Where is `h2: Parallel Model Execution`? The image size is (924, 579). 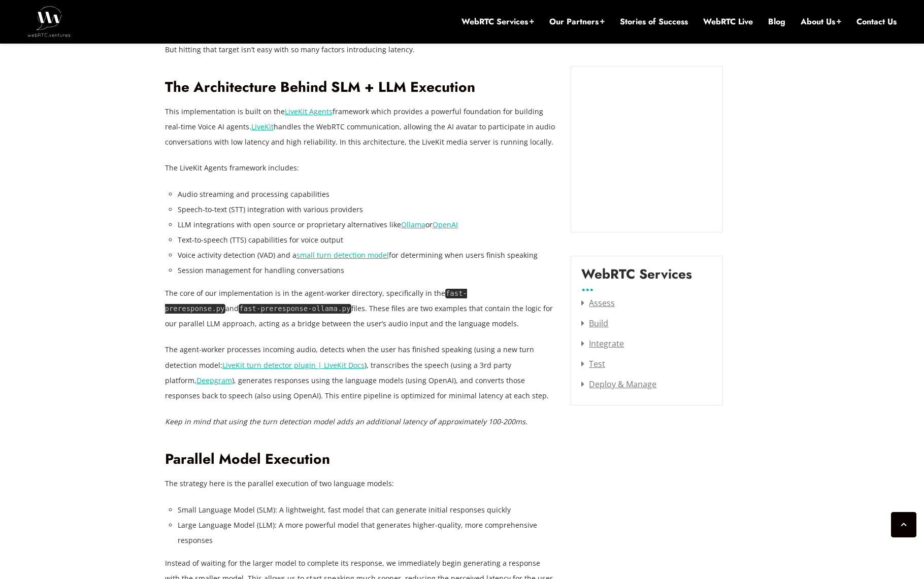 h2: Parallel Model Execution is located at coordinates (360, 459).